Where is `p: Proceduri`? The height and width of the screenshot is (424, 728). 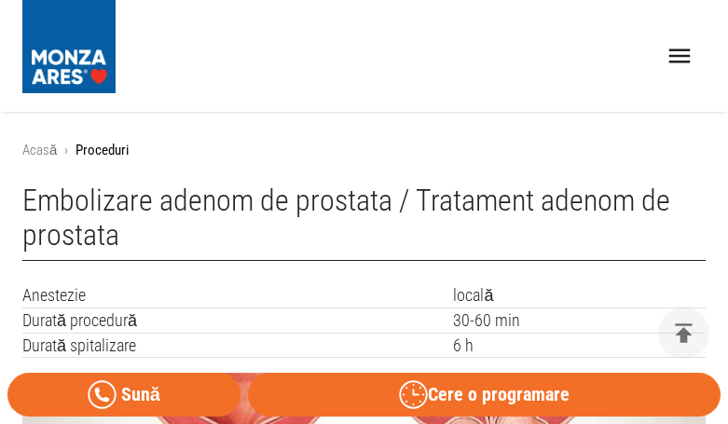 p: Proceduri is located at coordinates (102, 150).